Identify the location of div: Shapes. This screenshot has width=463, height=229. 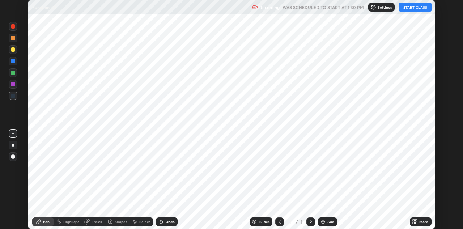
(121, 222).